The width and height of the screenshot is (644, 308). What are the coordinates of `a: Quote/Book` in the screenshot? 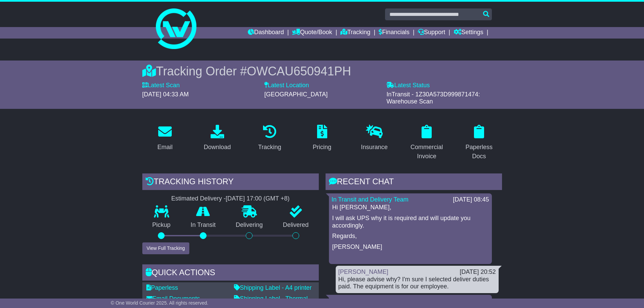 It's located at (312, 33).